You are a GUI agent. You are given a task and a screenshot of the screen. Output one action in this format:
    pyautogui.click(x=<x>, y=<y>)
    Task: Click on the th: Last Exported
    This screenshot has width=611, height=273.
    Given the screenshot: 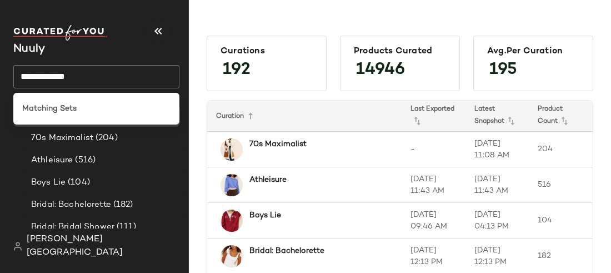 What is the action you would take?
    pyautogui.click(x=433, y=116)
    